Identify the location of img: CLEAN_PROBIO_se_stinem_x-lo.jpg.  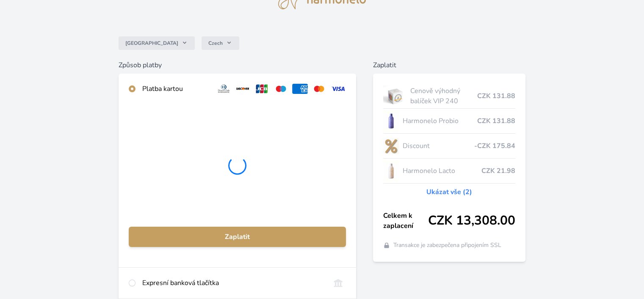
(391, 121).